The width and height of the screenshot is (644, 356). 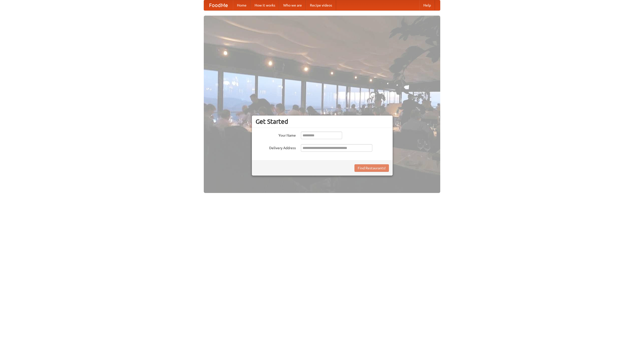 What do you see at coordinates (275, 147) in the screenshot?
I see `label: Delivery Address` at bounding box center [275, 147].